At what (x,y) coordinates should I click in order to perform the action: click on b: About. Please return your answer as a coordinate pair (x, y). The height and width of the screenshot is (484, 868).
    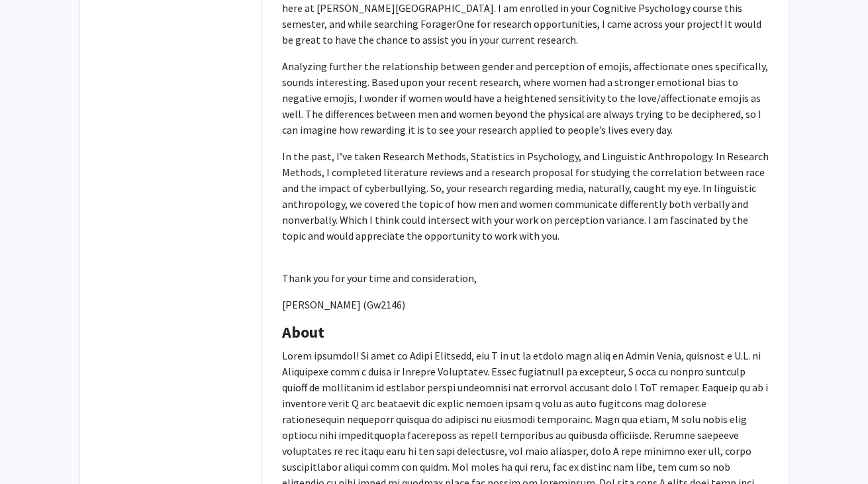
    Looking at the image, I should click on (303, 332).